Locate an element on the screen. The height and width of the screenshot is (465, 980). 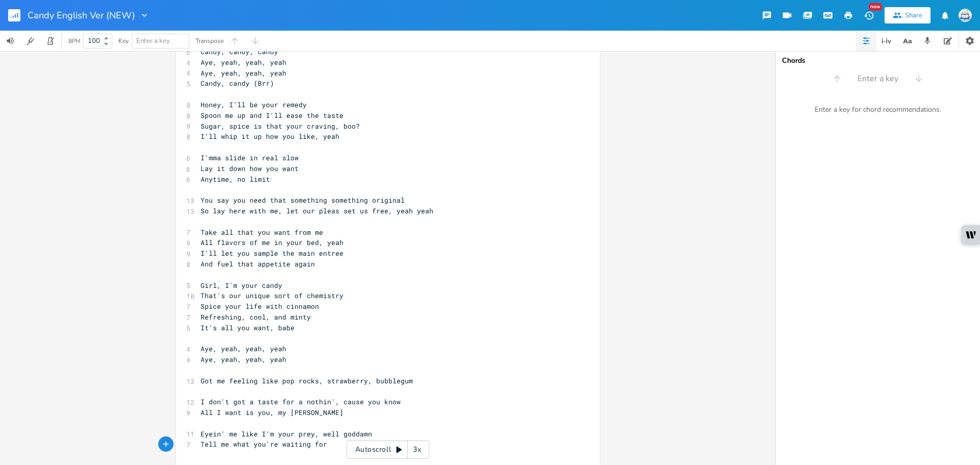
div: Share is located at coordinates (913, 16).